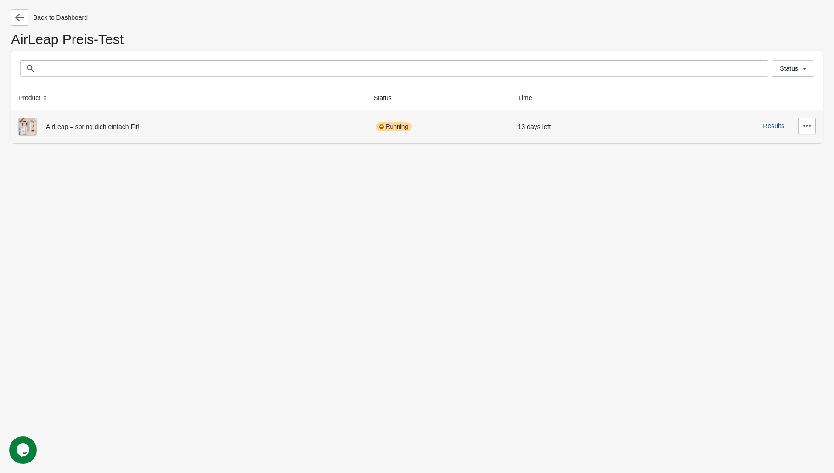  I want to click on span: Status, so click(789, 68).